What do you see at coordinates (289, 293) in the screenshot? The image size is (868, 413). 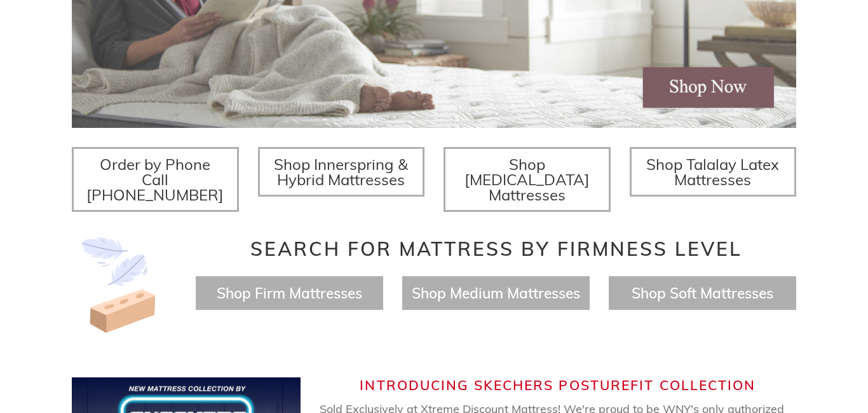 I see `a: Shop Firm Mattresses` at bounding box center [289, 293].